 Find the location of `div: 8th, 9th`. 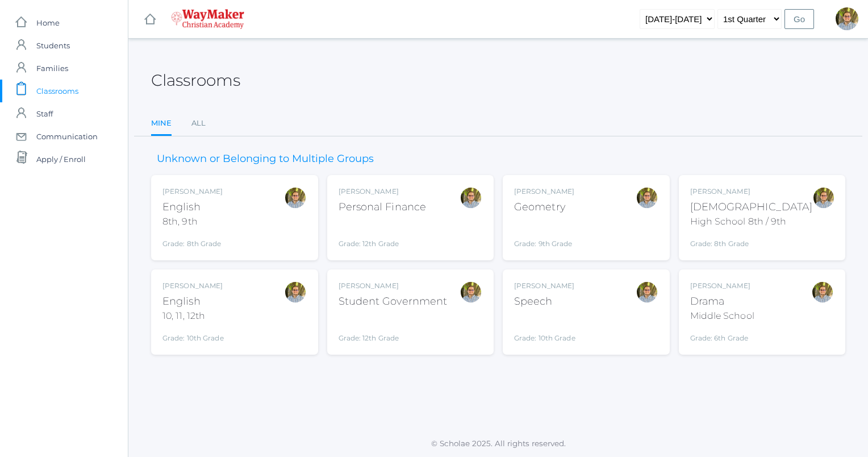

div: 8th, 9th is located at coordinates (192, 221).